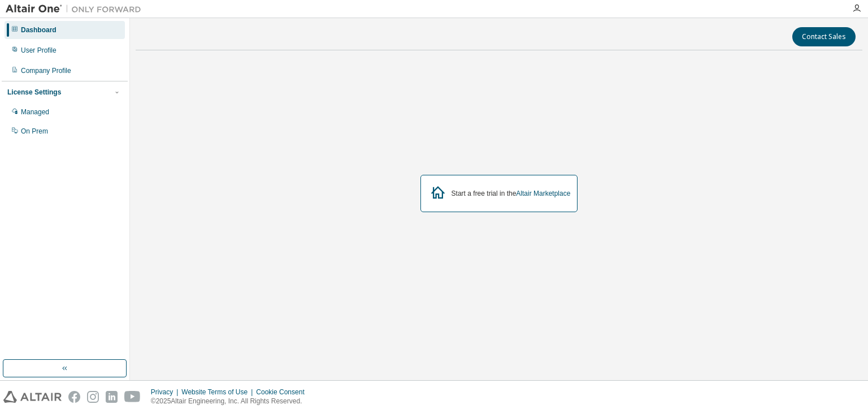 This screenshot has height=413, width=868. What do you see at coordinates (38, 30) in the screenshot?
I see `div: Dashboard` at bounding box center [38, 30].